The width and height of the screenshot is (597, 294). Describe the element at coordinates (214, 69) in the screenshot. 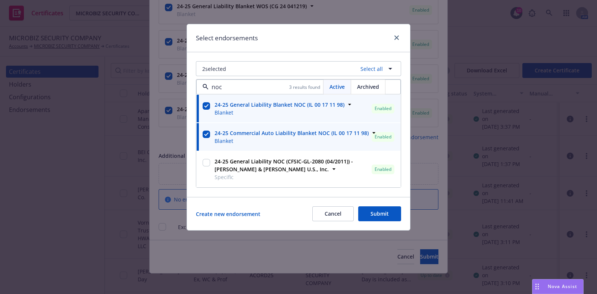

I see `span: 2 selected` at that location.